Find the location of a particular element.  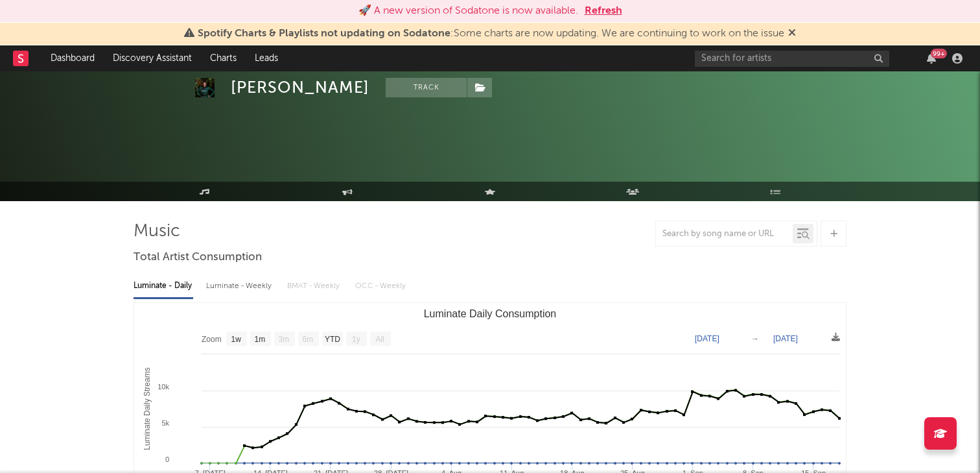

button: Refresh is located at coordinates (604, 11).